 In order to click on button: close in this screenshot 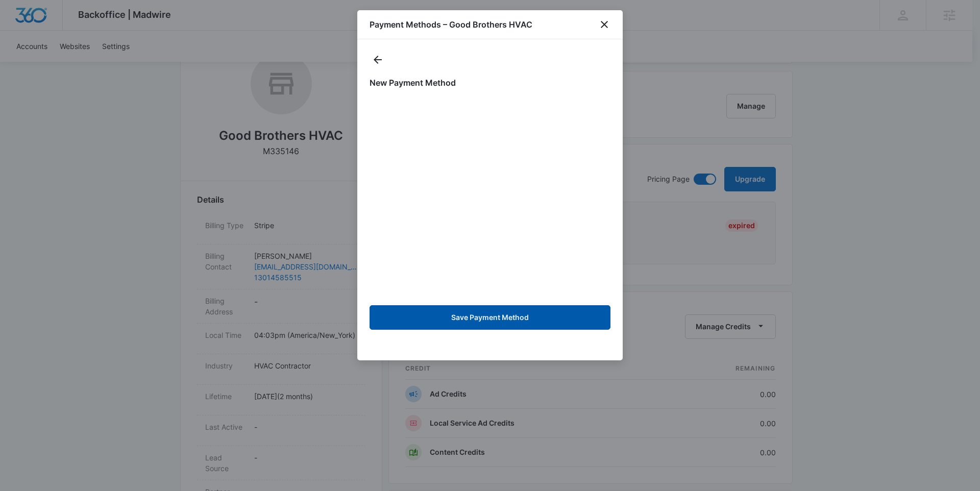, I will do `click(604, 25)`.